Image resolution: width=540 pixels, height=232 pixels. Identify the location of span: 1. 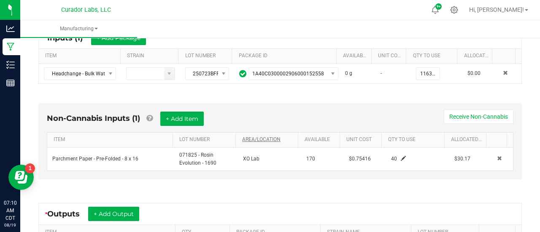
(5, 5).